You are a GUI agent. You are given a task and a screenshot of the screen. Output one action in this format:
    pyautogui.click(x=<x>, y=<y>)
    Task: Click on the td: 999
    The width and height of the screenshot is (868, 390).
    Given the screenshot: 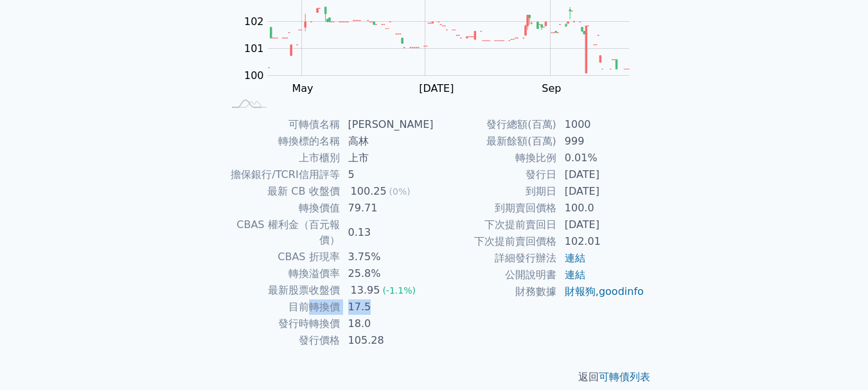 What is the action you would take?
    pyautogui.click(x=601, y=141)
    